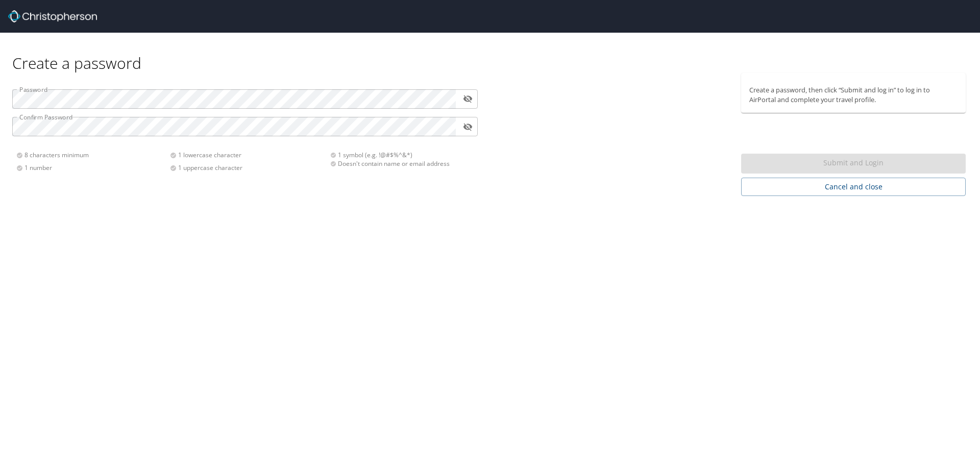  Describe the element at coordinates (93, 168) in the screenshot. I see `div: 1 number` at that location.